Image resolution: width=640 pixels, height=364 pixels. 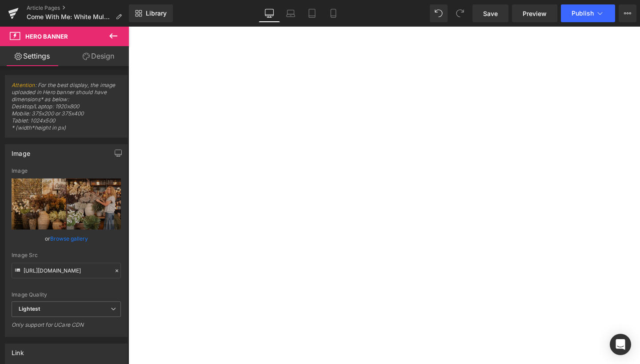 I want to click on a: Tablet, so click(x=312, y=14).